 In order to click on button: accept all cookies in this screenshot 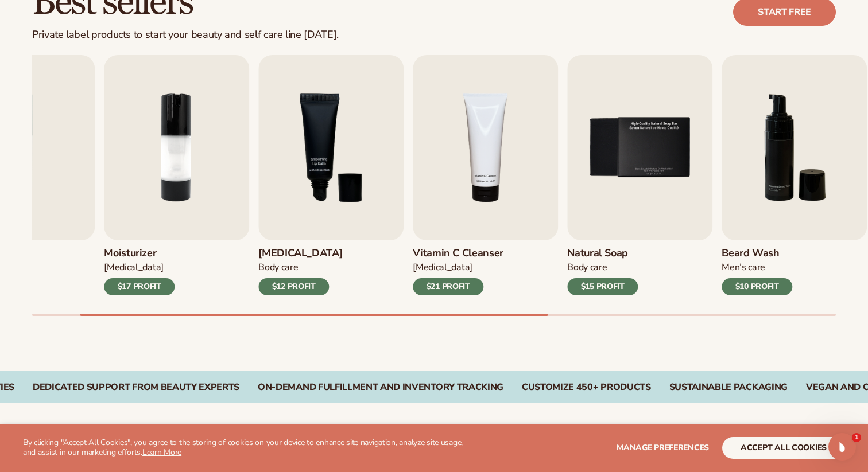, I will do `click(783, 448)`.